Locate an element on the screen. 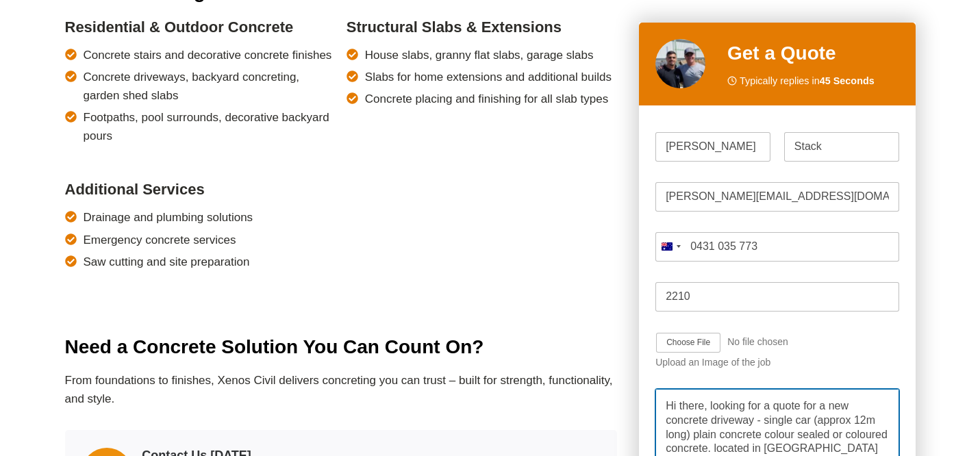  span: Concrete driveways, backyard concreting, garden shed slabs is located at coordinates (210, 86).